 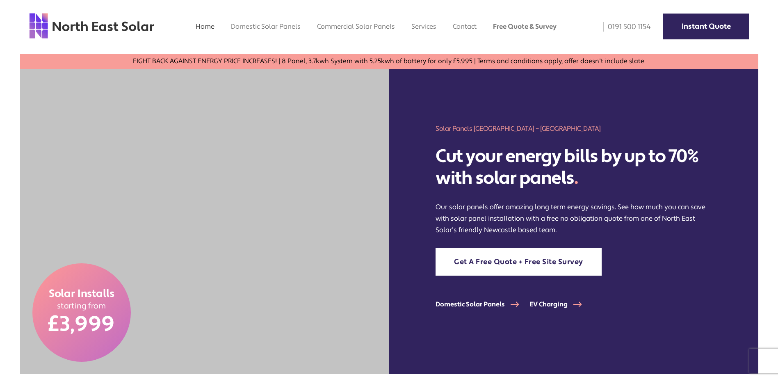 What do you see at coordinates (518, 262) in the screenshot?
I see `a: Get A Free Quote + Free Site Survey` at bounding box center [518, 262].